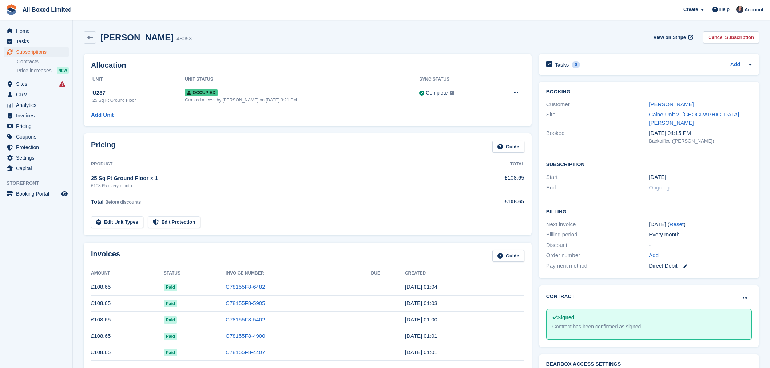 The height and width of the screenshot is (368, 770). What do you see at coordinates (138, 80) in the screenshot?
I see `th: Unit` at bounding box center [138, 80].